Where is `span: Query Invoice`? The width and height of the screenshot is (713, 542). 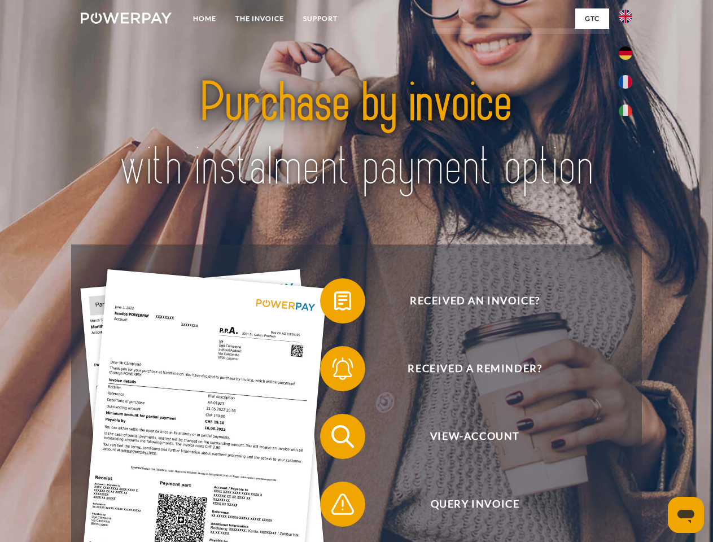 span: Query Invoice is located at coordinates (475, 504).